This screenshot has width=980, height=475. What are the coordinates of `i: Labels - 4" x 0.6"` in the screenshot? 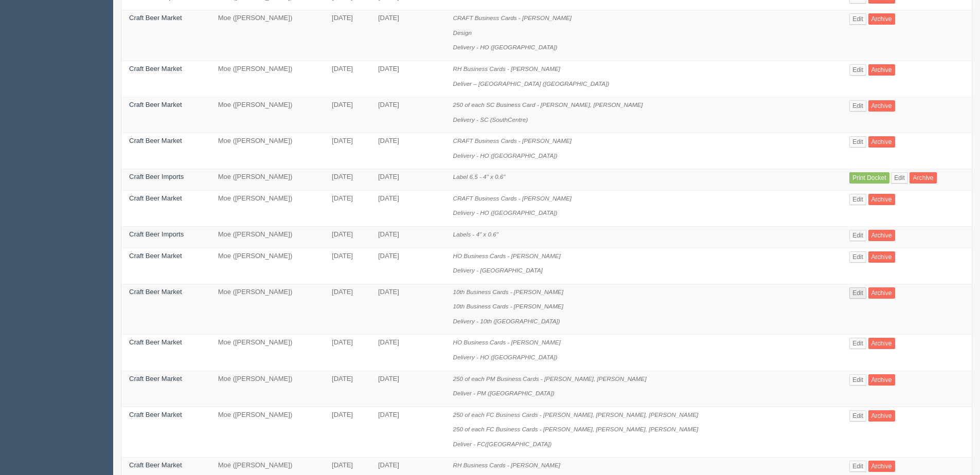 It's located at (476, 234).